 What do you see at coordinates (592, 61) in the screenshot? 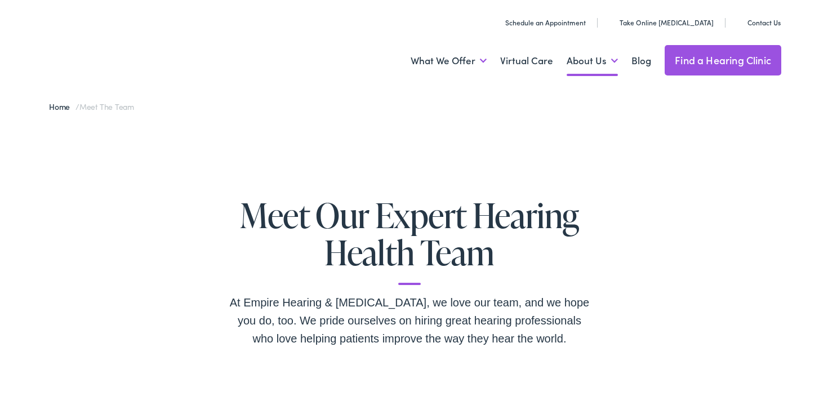
I see `a: About Us` at bounding box center [592, 61].